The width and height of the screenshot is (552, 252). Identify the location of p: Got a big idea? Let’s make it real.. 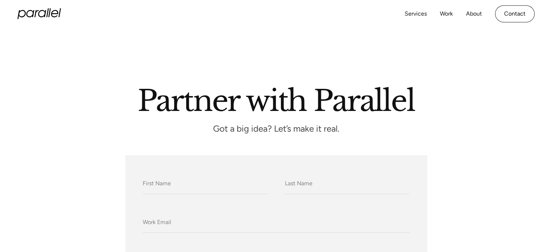
(276, 129).